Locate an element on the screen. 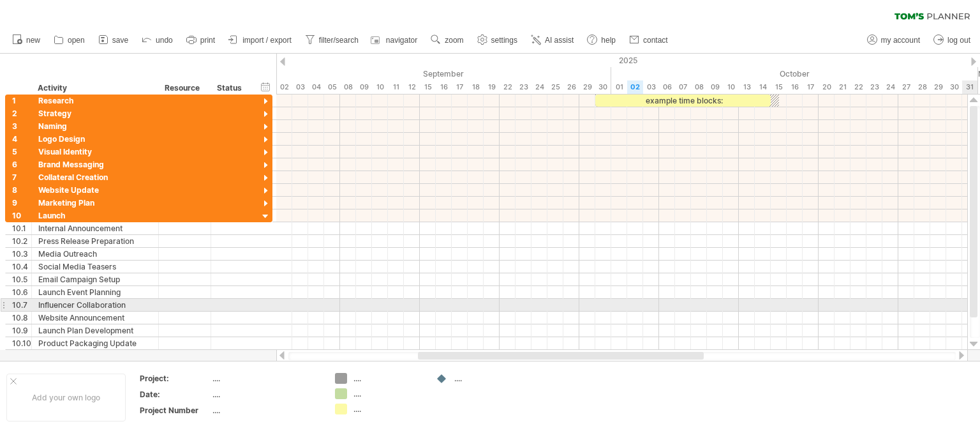 This screenshot has width=980, height=433. div: 9 is located at coordinates (22, 203).